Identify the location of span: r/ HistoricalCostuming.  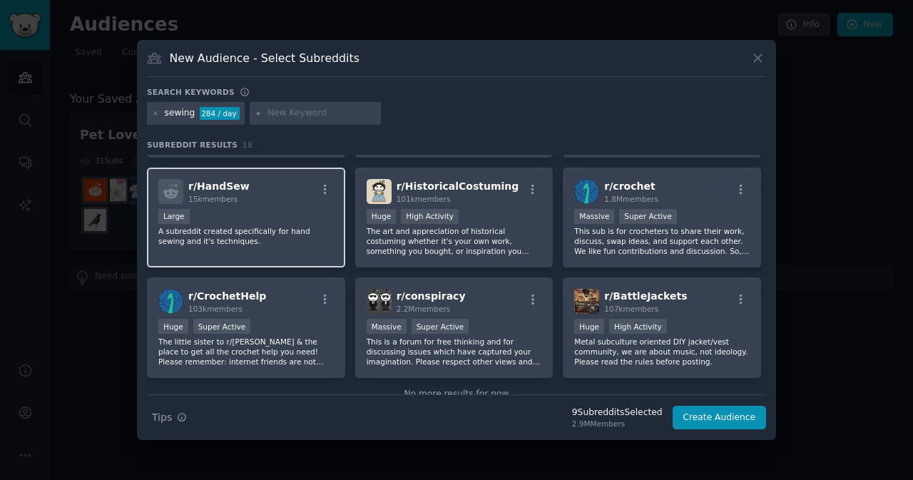
(458, 186).